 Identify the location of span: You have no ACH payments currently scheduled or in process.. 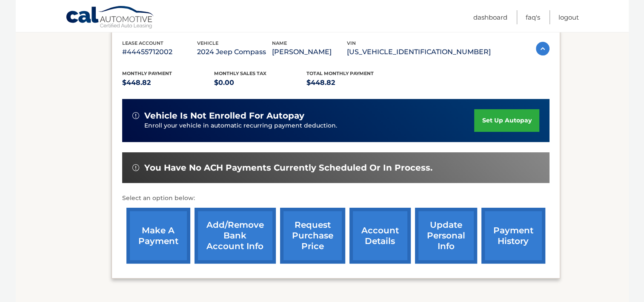
(288, 167).